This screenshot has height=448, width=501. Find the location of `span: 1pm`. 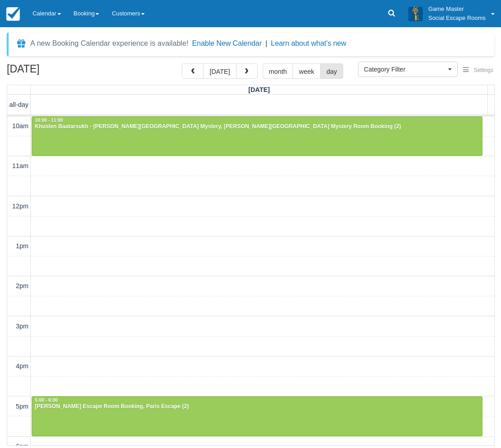

span: 1pm is located at coordinates (22, 246).